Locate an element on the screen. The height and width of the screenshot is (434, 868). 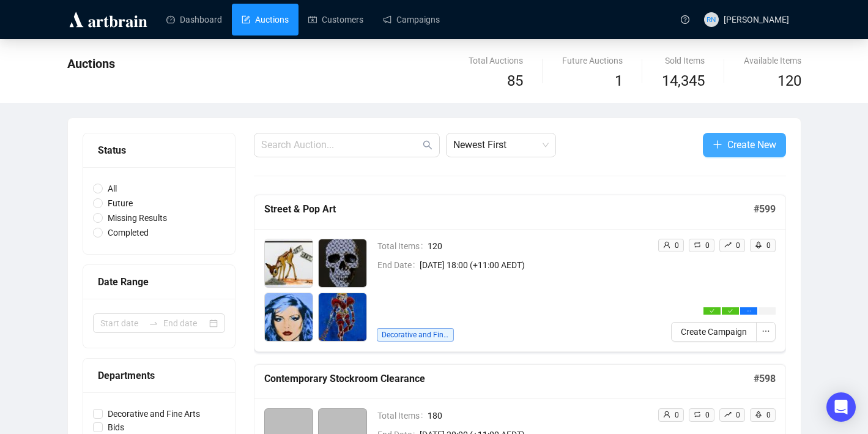
span: search is located at coordinates (428, 145).